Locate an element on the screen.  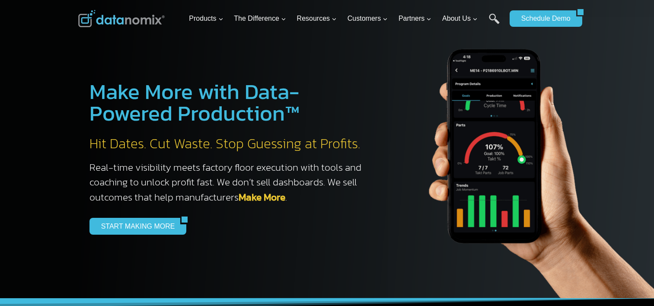
a: Schedule Demo is located at coordinates (543, 19).